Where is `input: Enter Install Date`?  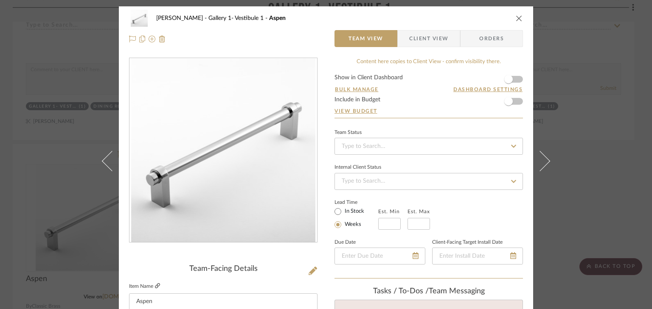 input: Enter Install Date is located at coordinates (477, 256).